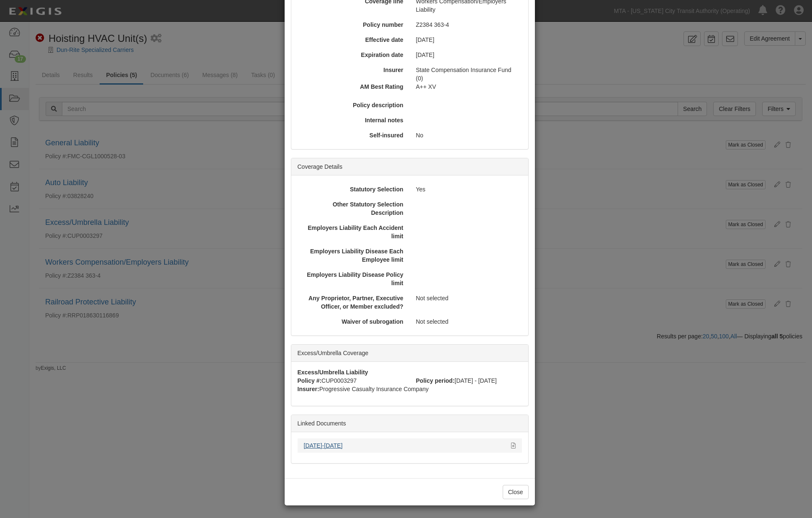 This screenshot has width=812, height=518. I want to click on button: Close, so click(516, 492).